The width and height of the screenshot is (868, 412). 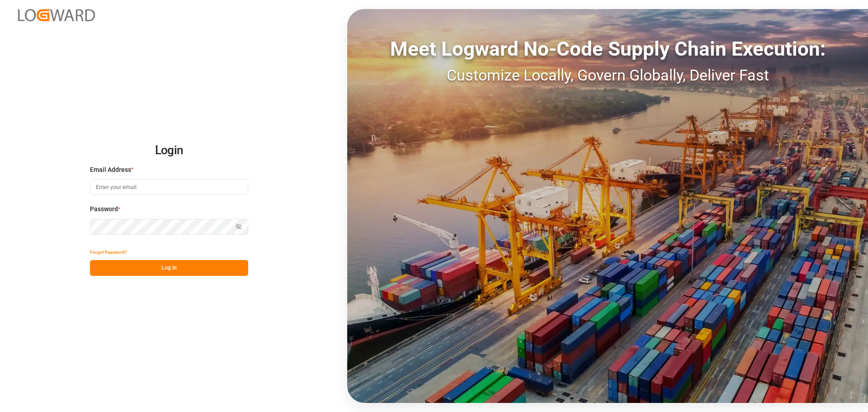 What do you see at coordinates (108, 251) in the screenshot?
I see `button: Forgot Password?` at bounding box center [108, 251].